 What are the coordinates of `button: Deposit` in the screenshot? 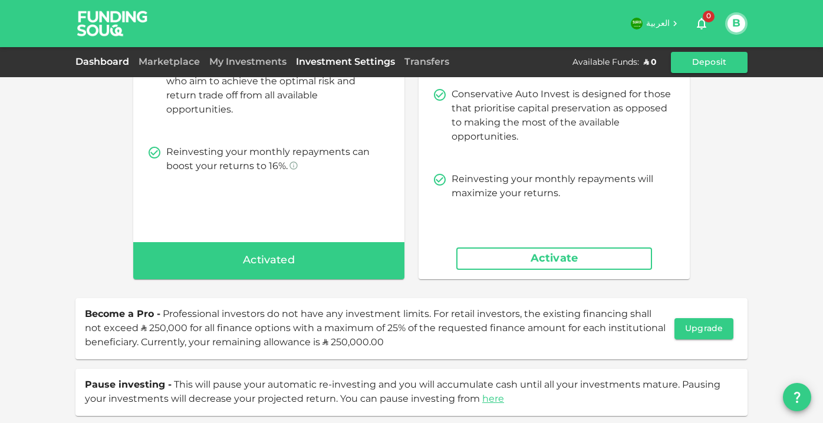 It's located at (709, 62).